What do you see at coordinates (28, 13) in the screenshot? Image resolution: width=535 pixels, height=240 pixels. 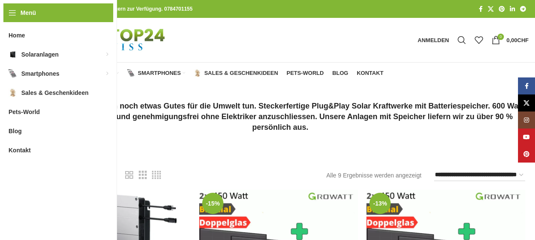 I see `span: Menü` at bounding box center [28, 13].